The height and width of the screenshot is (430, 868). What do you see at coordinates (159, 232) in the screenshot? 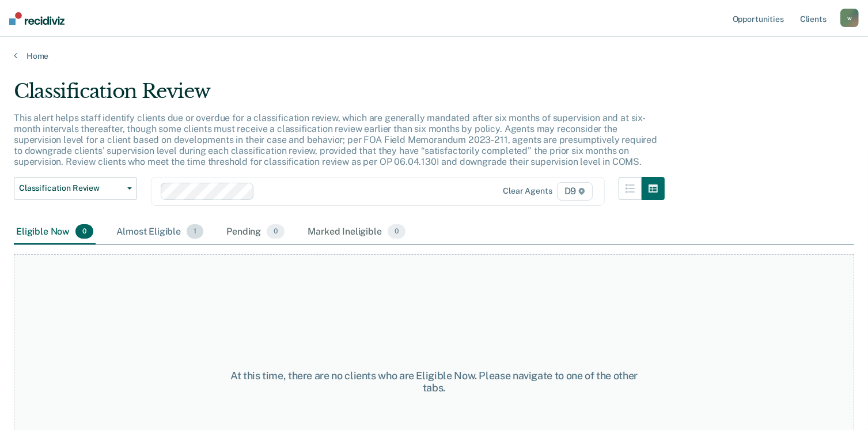
I see `div: Almost Eligible1` at bounding box center [159, 232].